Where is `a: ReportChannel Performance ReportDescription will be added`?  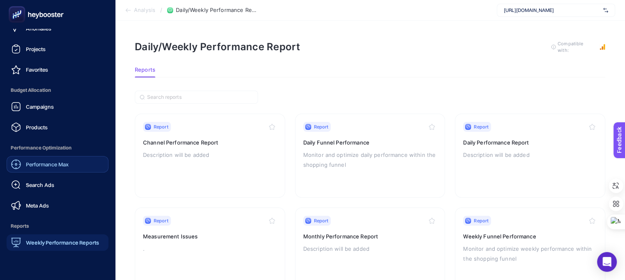 a: ReportChannel Performance ReportDescription will be added is located at coordinates (210, 155).